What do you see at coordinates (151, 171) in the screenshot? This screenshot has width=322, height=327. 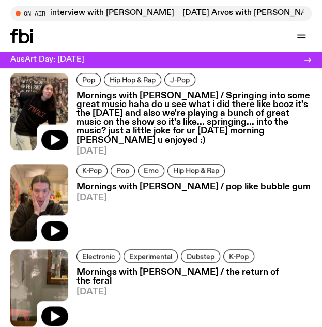 I see `a: Emo` at bounding box center [151, 171].